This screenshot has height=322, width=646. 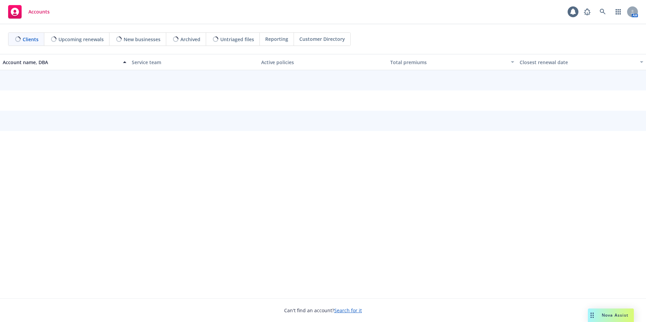 What do you see at coordinates (142, 39) in the screenshot?
I see `span: New businesses` at bounding box center [142, 39].